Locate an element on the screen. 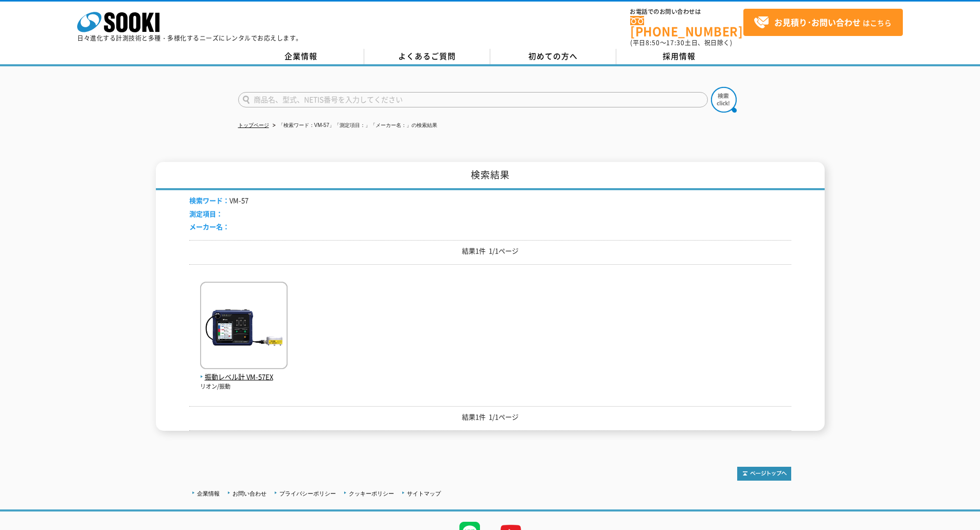 The width and height of the screenshot is (980, 530). li: VM-57 is located at coordinates (219, 200).